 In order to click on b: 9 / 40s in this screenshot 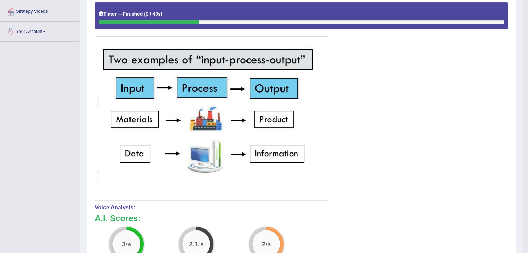, I will do `click(153, 14)`.